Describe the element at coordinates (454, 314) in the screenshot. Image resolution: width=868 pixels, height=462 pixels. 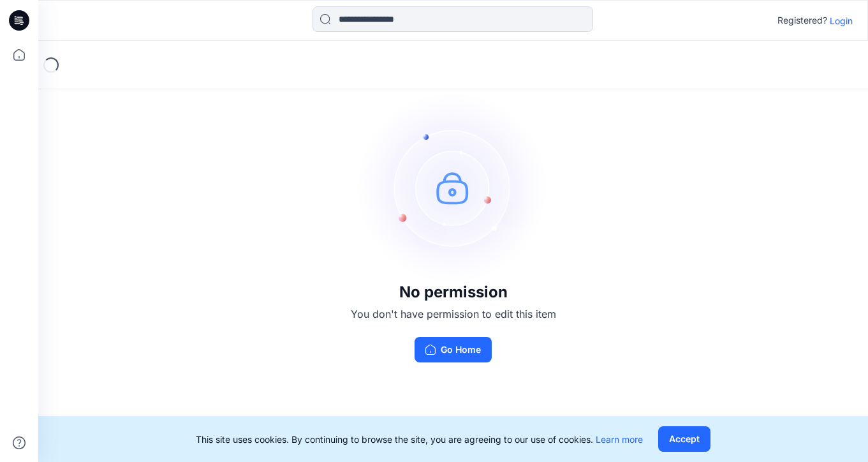
I see `p: You don't have permission to edit this item` at that location.